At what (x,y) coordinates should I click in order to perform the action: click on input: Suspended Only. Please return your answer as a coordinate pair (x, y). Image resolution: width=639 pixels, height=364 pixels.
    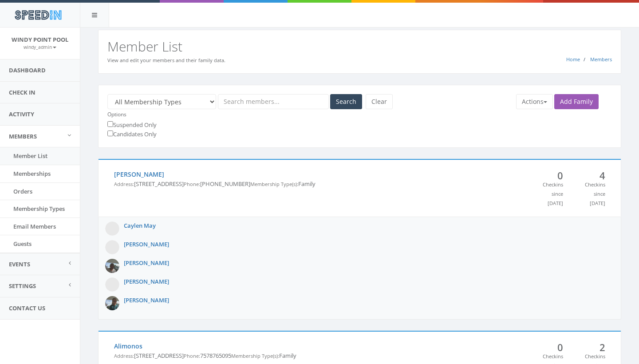
    Looking at the image, I should click on (110, 124).